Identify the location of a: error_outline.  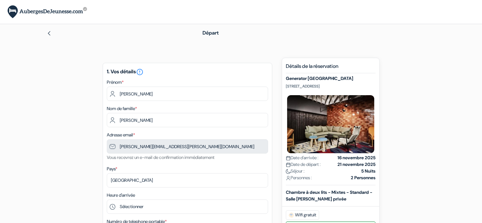
(140, 71).